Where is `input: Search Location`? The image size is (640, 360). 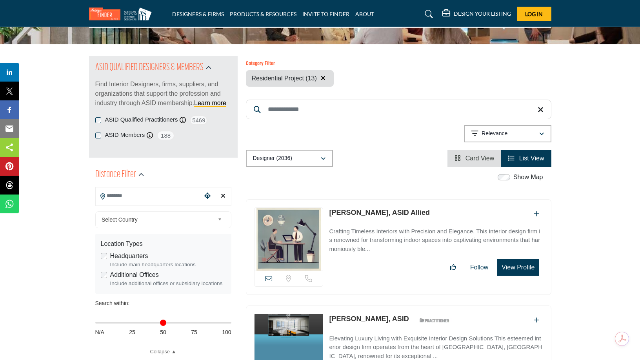 input: Search Location is located at coordinates (149, 196).